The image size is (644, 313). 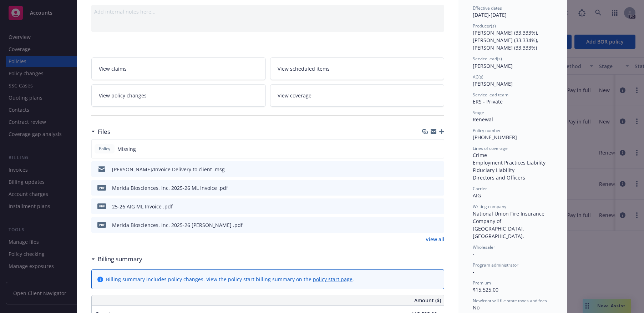 I want to click on span: No, so click(x=476, y=308).